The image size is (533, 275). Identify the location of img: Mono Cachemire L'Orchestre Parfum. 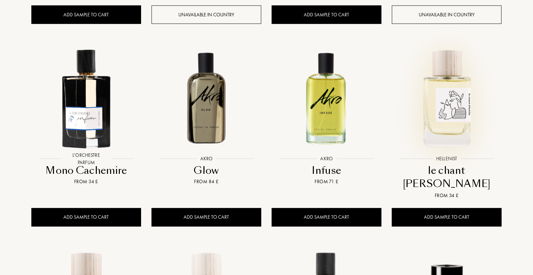
(86, 98).